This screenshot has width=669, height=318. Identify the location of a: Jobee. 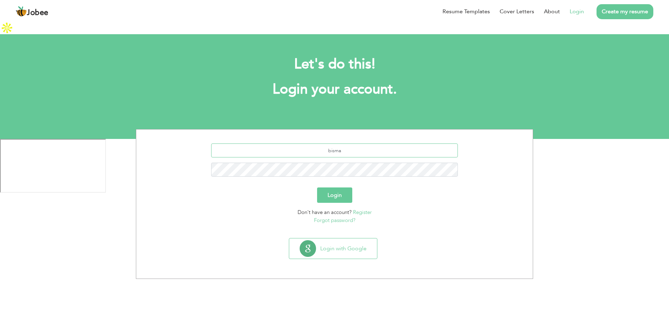
(32, 12).